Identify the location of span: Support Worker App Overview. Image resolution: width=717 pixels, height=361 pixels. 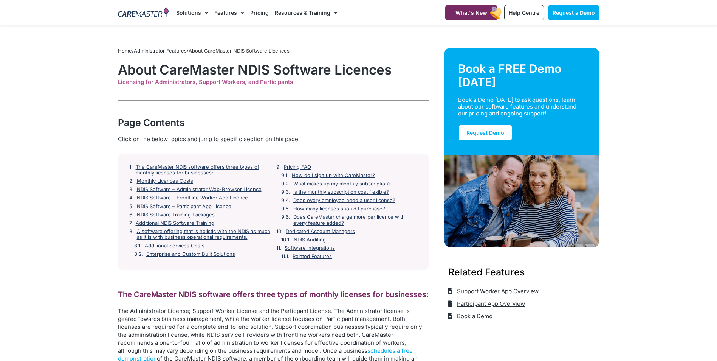
(497, 291).